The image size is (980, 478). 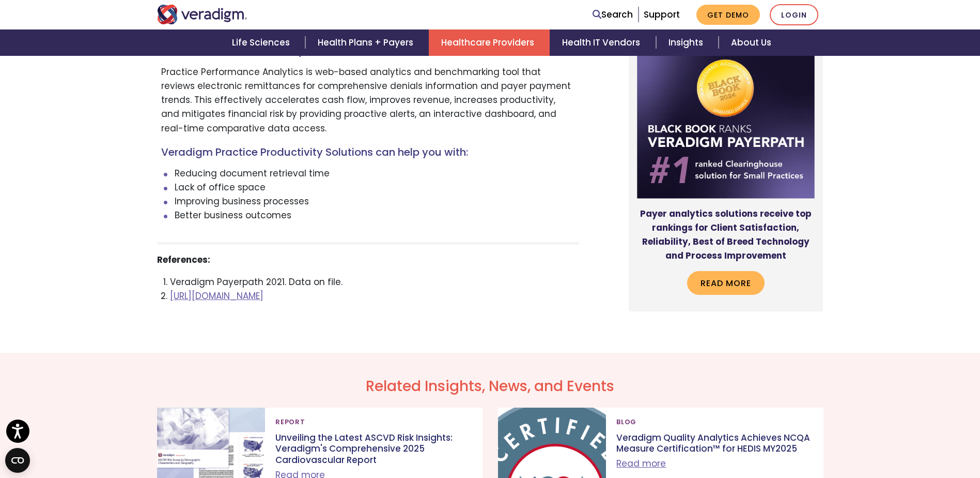 What do you see at coordinates (728, 14) in the screenshot?
I see `a: Get Demo` at bounding box center [728, 14].